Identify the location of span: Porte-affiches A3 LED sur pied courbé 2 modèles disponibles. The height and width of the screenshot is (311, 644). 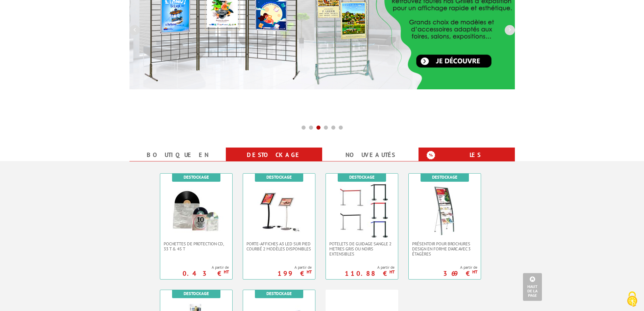
(279, 247).